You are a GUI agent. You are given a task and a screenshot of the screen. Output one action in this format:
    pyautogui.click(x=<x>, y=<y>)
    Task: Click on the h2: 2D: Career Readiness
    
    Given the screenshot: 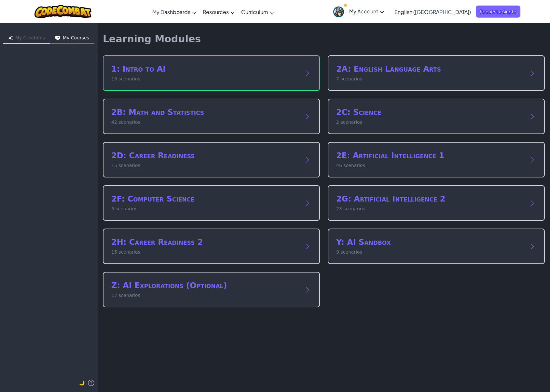 What is the action you would take?
    pyautogui.click(x=205, y=156)
    